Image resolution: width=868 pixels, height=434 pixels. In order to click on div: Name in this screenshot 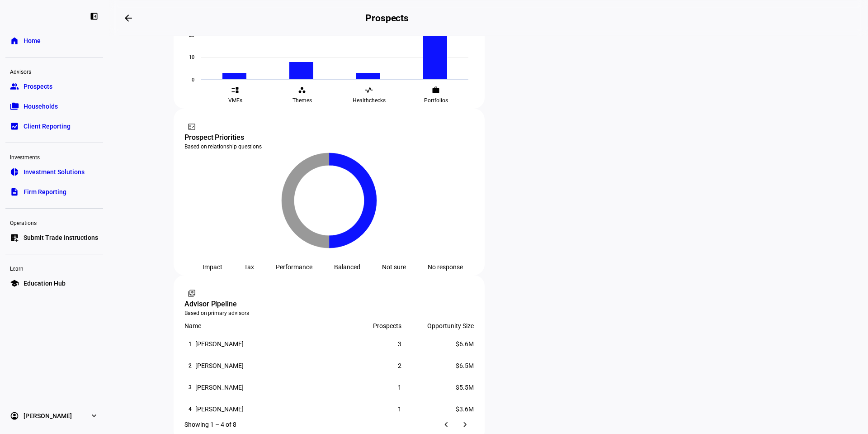, I will do `click(257, 326)`.